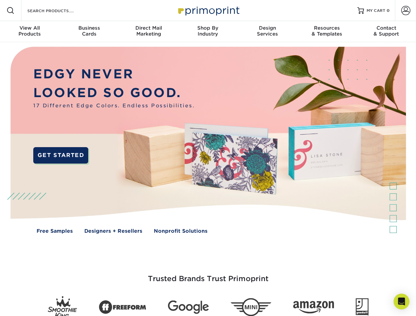 The width and height of the screenshot is (416, 316). I want to click on a: Resources& Templates, so click(327, 32).